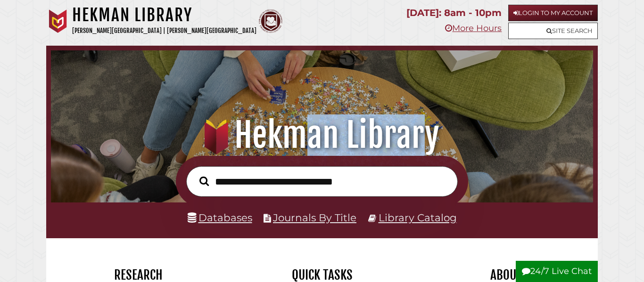 This screenshot has width=644, height=282. I want to click on a: Site Search, so click(552, 30).